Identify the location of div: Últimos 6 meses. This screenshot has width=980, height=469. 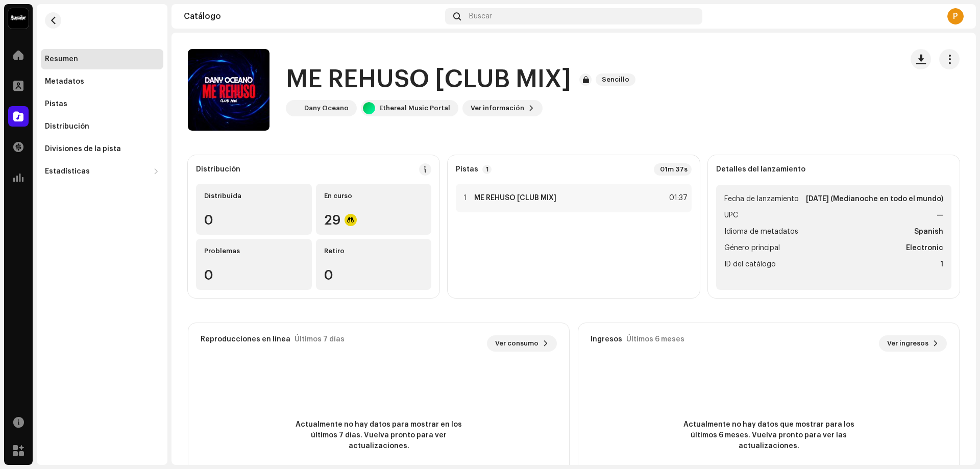
(655, 339).